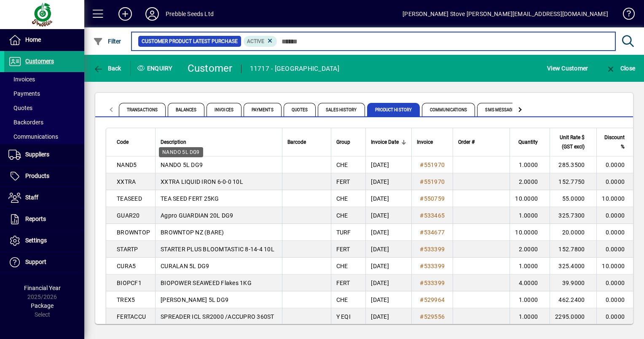 This screenshot has height=339, width=644. What do you see at coordinates (36, 219) in the screenshot?
I see `span: Reports` at bounding box center [36, 219].